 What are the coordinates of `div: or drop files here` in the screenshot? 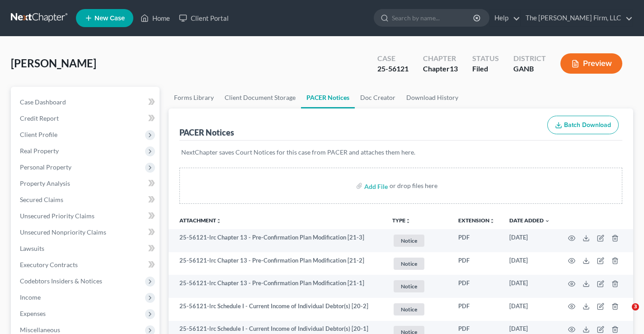 It's located at (413, 186).